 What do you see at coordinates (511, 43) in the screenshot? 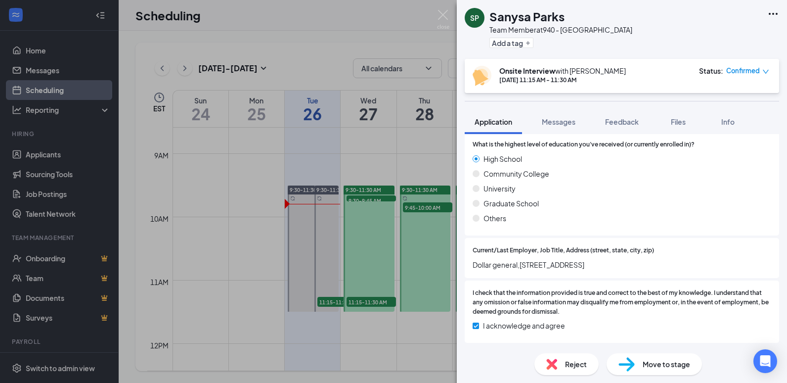
I see `button: PlusAdd a tag` at bounding box center [511, 43].